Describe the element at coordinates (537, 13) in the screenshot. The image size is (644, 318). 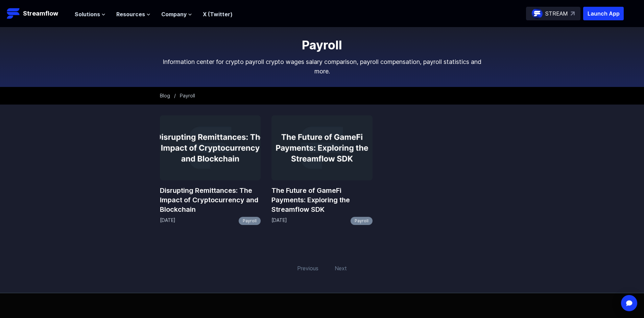
I see `img: streamflow-logo-circle.png` at that location.